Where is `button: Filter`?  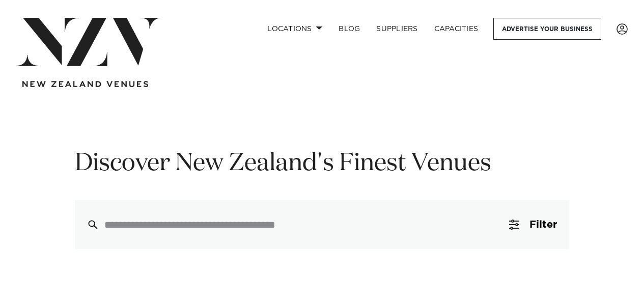
button: Filter is located at coordinates (533, 225).